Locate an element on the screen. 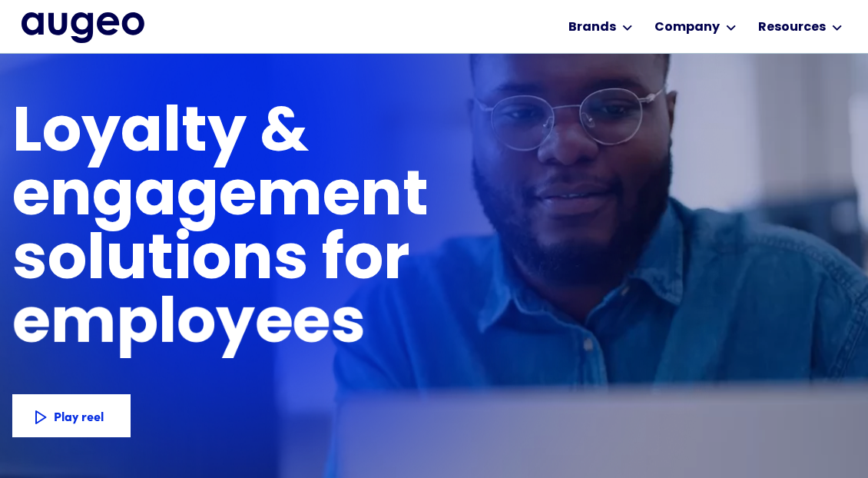 The width and height of the screenshot is (868, 478). a: home is located at coordinates (83, 29).